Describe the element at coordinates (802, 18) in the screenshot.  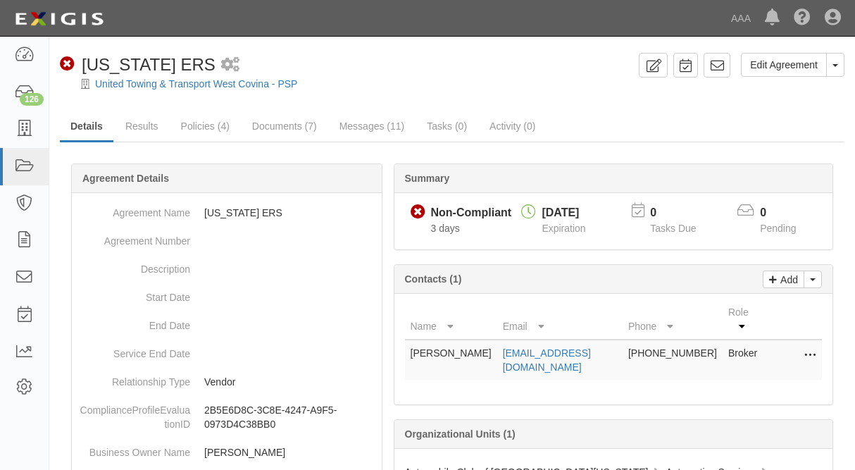
I see `i: Help Center - Complianz` at that location.